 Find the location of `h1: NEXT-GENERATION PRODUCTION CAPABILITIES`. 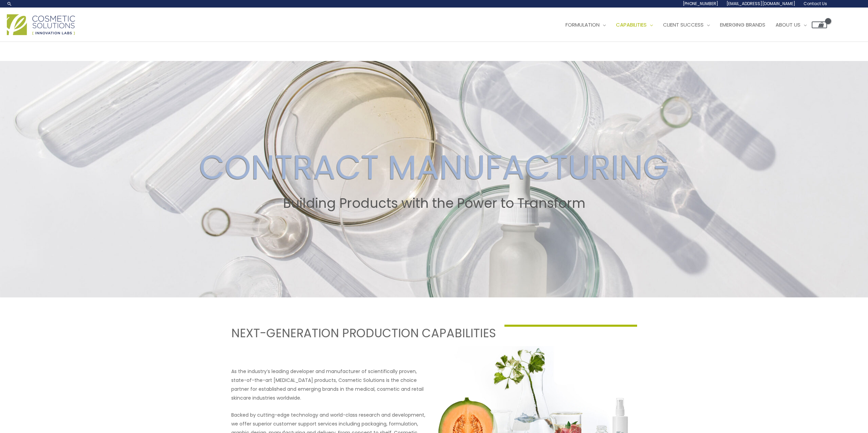

h1: NEXT-GENERATION PRODUCTION CAPABILITIES is located at coordinates (363, 333).